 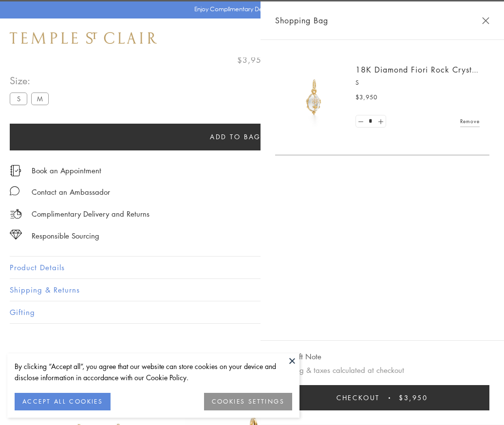 I want to click on button: COOKIES SETTINGS, so click(x=248, y=402).